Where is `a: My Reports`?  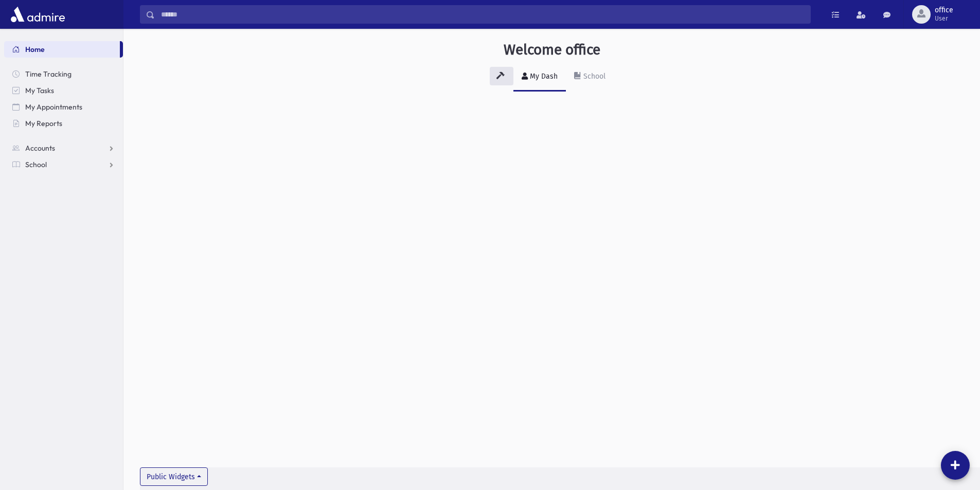
a: My Reports is located at coordinates (63, 123).